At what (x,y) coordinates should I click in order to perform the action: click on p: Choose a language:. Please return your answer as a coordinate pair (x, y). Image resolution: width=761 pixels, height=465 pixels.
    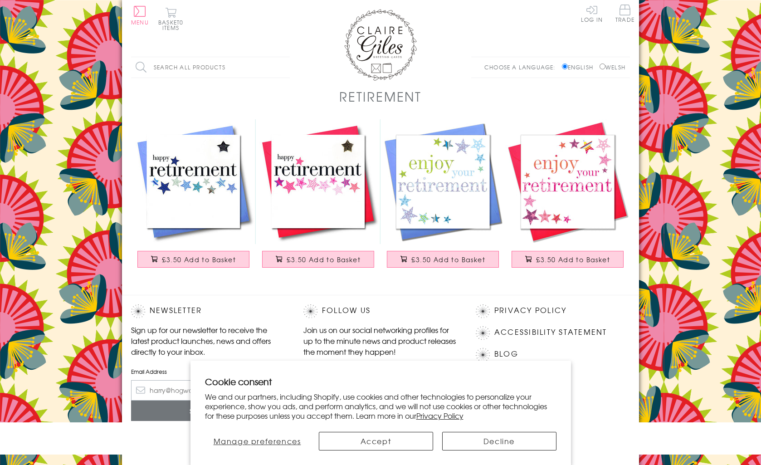
    Looking at the image, I should click on (522, 67).